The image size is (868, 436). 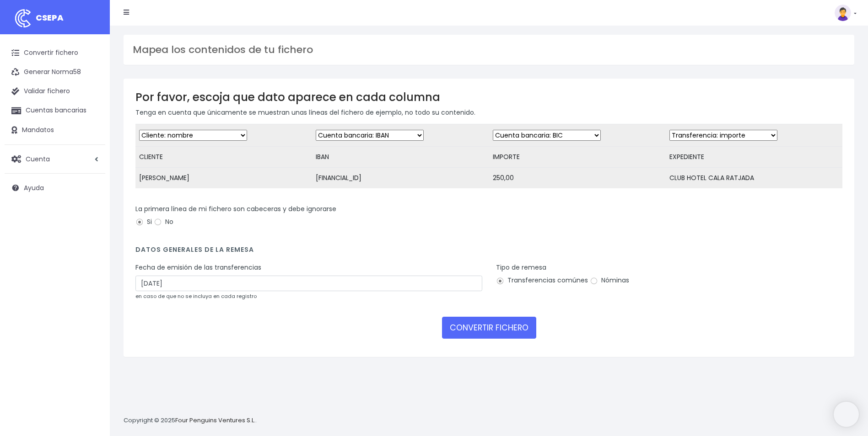 What do you see at coordinates (489, 112) in the screenshot?
I see `p: Tenga en cuenta que únicamente se muestran unas líneas del fichero de ejemplo, no todo su contenido.` at bounding box center [489, 112].